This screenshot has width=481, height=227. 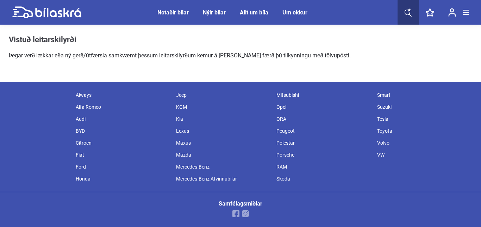 What do you see at coordinates (122, 143) in the screenshot?
I see `div: Citroen` at bounding box center [122, 143].